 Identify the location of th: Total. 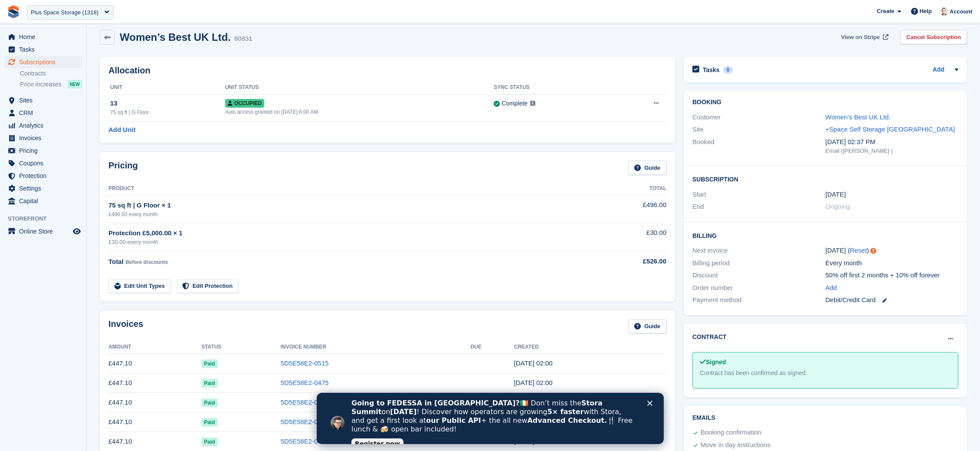
(624, 189).